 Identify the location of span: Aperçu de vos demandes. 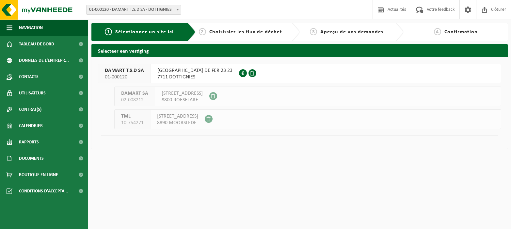
(352, 32).